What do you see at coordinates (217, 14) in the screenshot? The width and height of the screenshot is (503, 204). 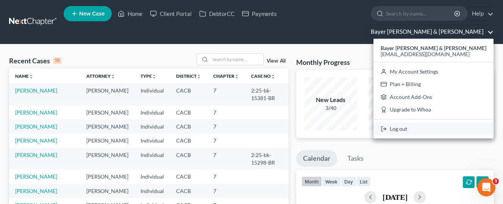 I see `a: DebtorCC` at bounding box center [217, 14].